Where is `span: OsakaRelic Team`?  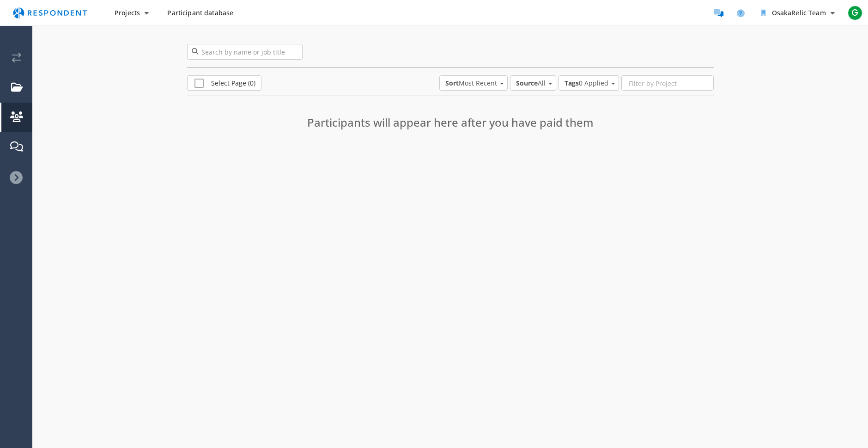 span: OsakaRelic Team is located at coordinates (799, 12).